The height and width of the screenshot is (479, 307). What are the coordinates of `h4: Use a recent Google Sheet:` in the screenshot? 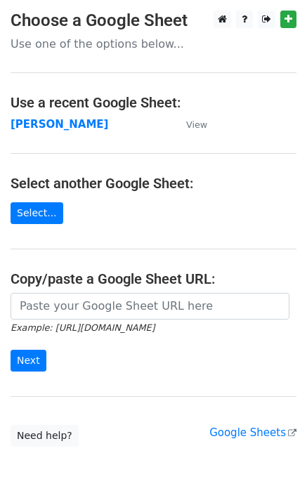 It's located at (153, 103).